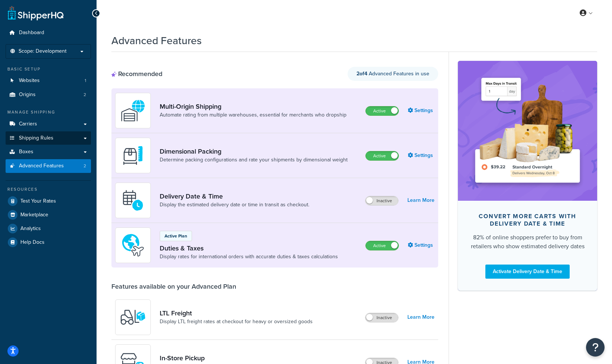  I want to click on li: Test Your Rates, so click(48, 201).